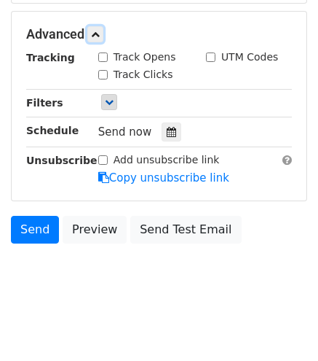 Image resolution: width=318 pixels, height=361 pixels. I want to click on label: Track Opens, so click(145, 57).